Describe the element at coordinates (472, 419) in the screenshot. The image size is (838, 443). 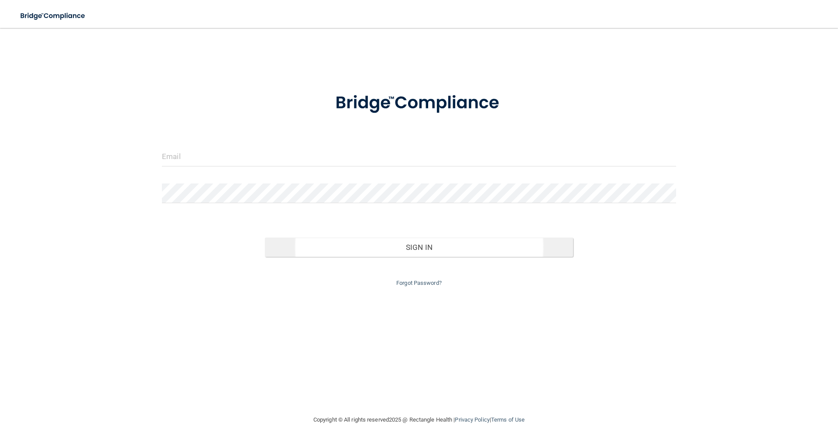
I see `a: Privacy Policy` at that location.